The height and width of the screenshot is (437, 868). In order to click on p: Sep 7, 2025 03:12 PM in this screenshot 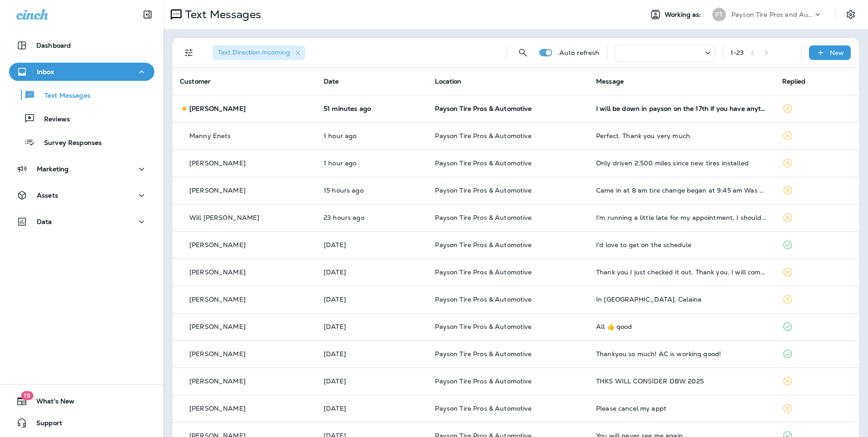, I will do `click(372, 408)`.